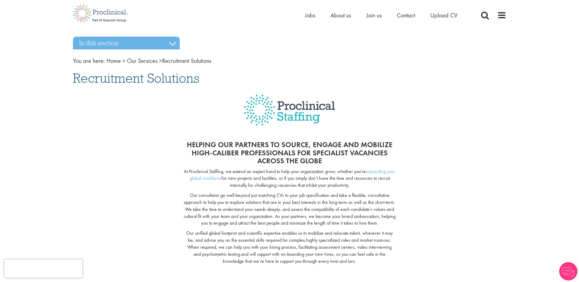  I want to click on span: Upload CV, so click(444, 15).